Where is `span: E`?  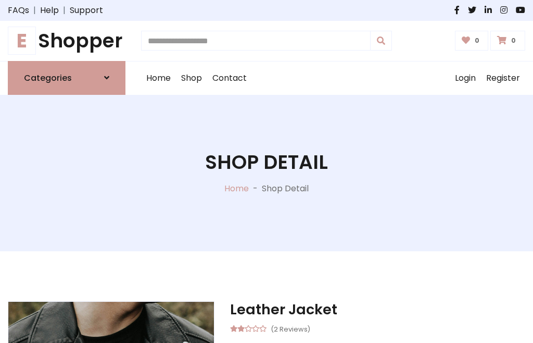
span: E is located at coordinates (22, 41).